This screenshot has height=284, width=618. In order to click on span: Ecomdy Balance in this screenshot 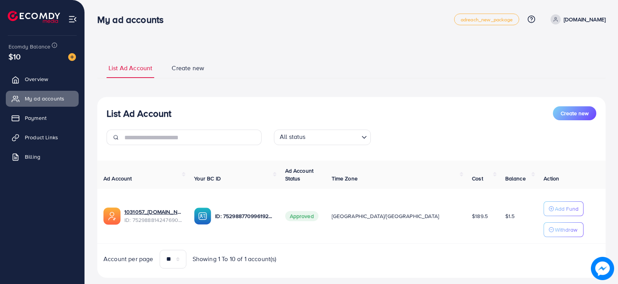, I will do `click(29, 46)`.